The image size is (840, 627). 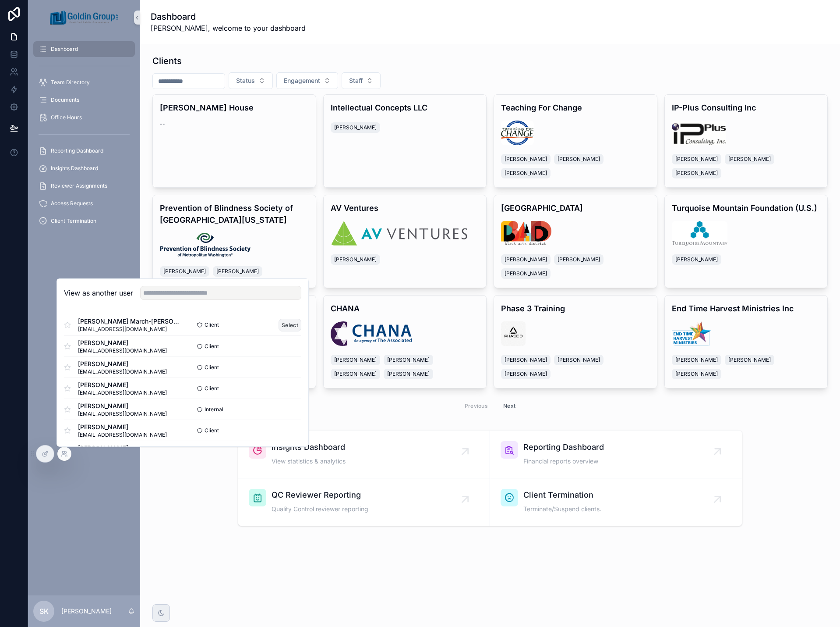 I want to click on img: logo.svg, so click(x=205, y=245).